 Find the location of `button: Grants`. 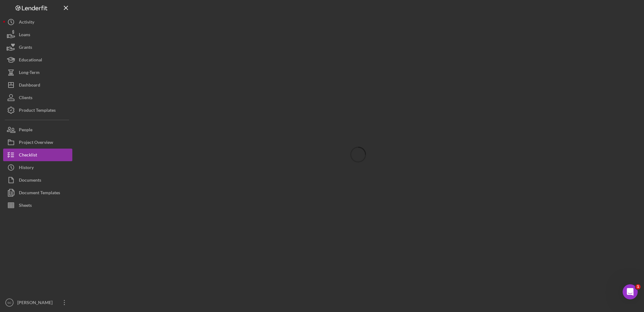

button: Grants is located at coordinates (37, 47).